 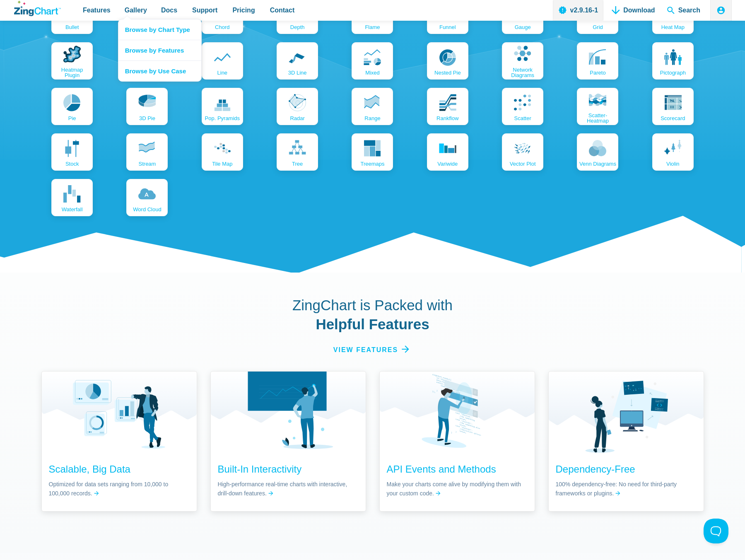 I want to click on a: View Features, so click(x=372, y=349).